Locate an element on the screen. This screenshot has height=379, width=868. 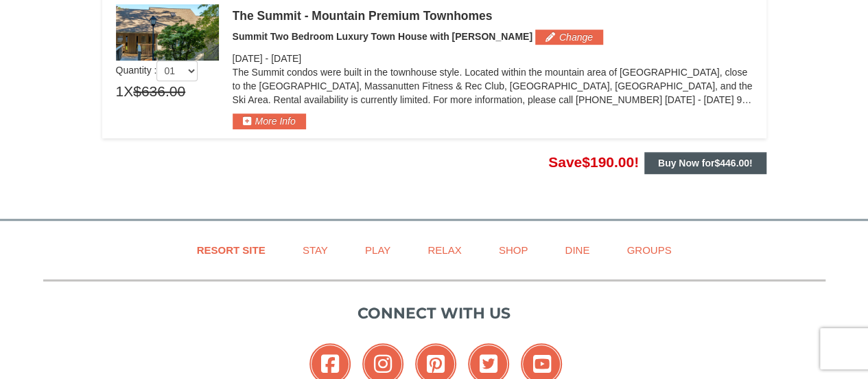
button: More Info is located at coordinates (269, 121).